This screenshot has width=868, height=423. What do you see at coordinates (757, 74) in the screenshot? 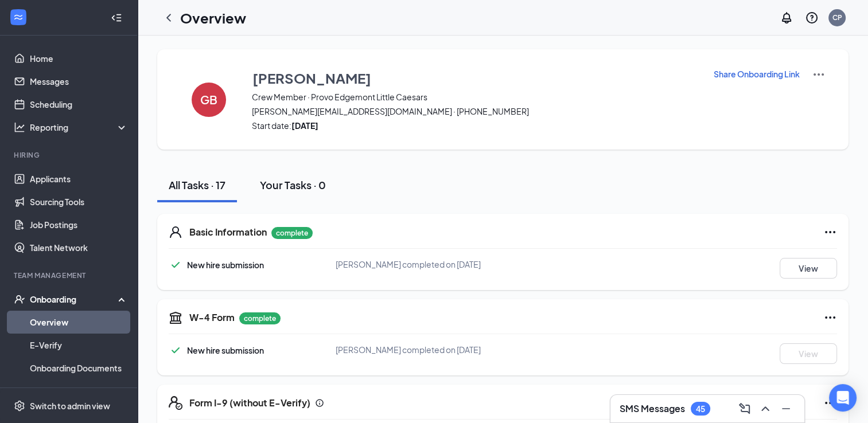
I see `p: Share Onboarding Link` at bounding box center [757, 74].